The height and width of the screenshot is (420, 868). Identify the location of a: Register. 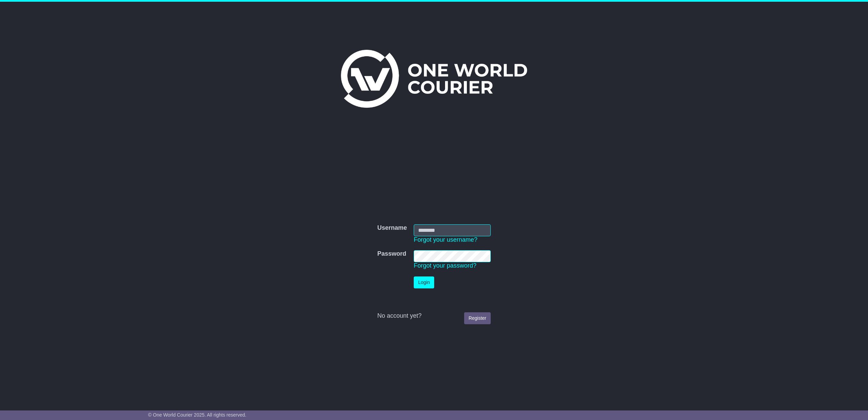
(477, 318).